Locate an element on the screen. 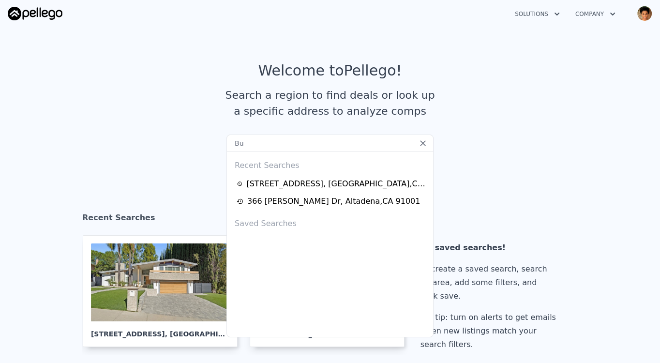 The height and width of the screenshot is (363, 660). div: Search a region to find deals or look up a specific address to analyze comps is located at coordinates (330, 103).